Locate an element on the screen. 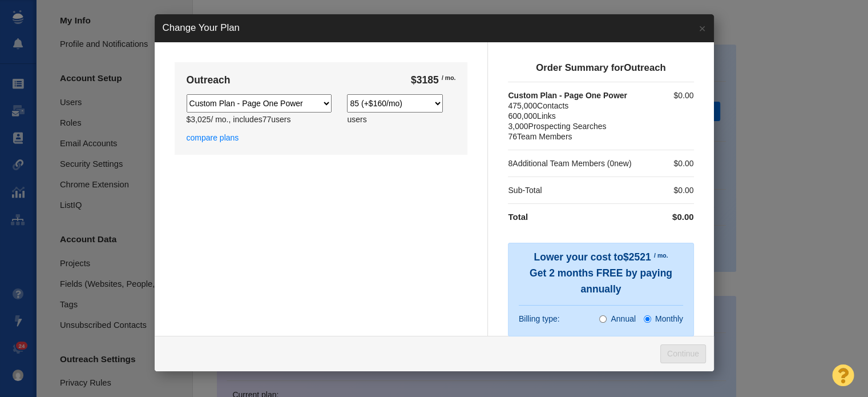 This screenshot has height=397, width=868. span: 3,025 is located at coordinates (201, 119).